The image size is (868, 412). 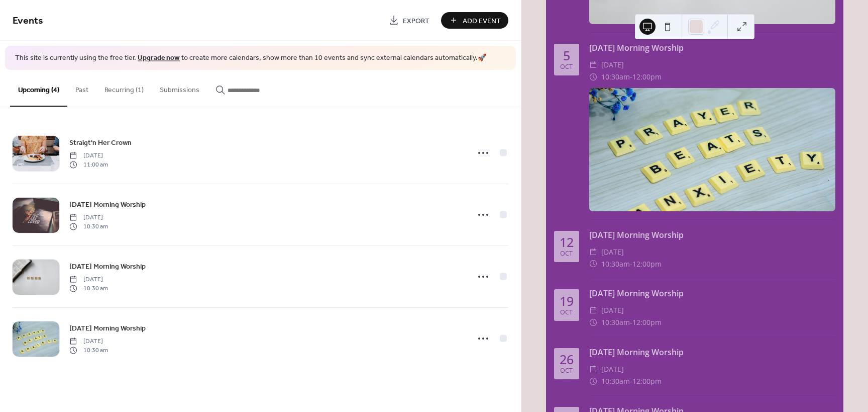 What do you see at coordinates (159, 58) in the screenshot?
I see `a: Upgrade now` at bounding box center [159, 58].